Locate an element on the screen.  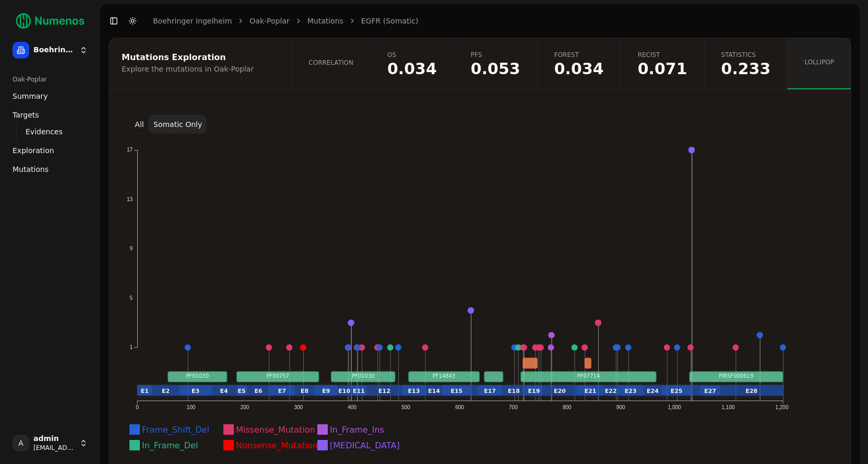
text: 1,100 is located at coordinates (729, 407).